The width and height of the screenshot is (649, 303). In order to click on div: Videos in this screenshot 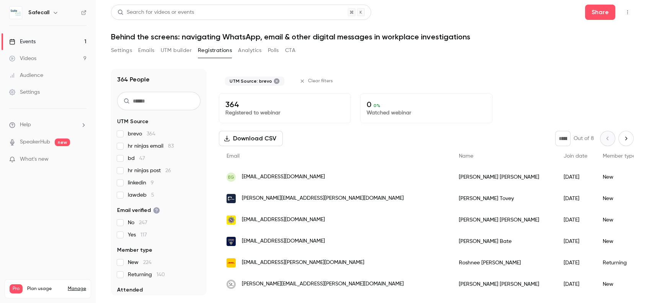, I will do `click(23, 59)`.